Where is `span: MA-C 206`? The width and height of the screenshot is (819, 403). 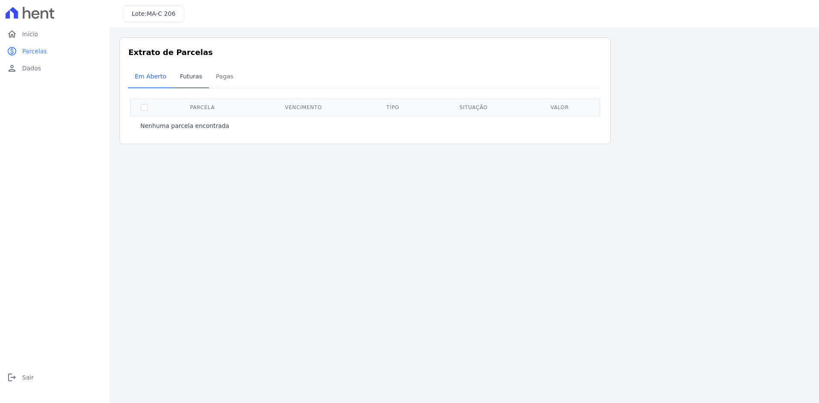
span: MA-C 206 is located at coordinates (161, 14).